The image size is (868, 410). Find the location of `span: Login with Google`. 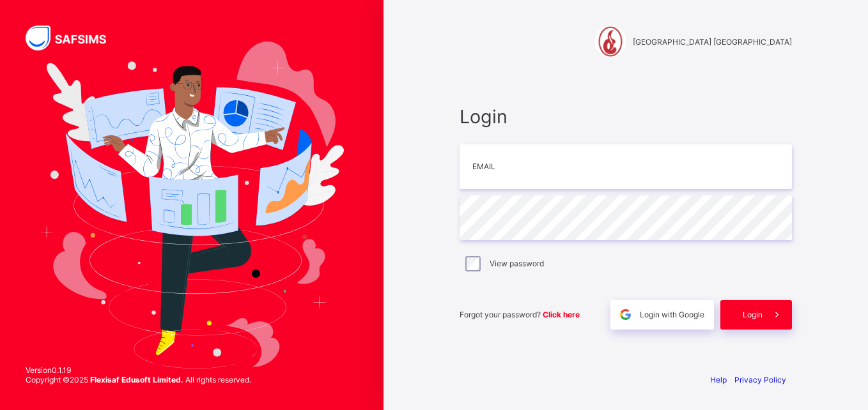

span: Login with Google is located at coordinates (671, 315).